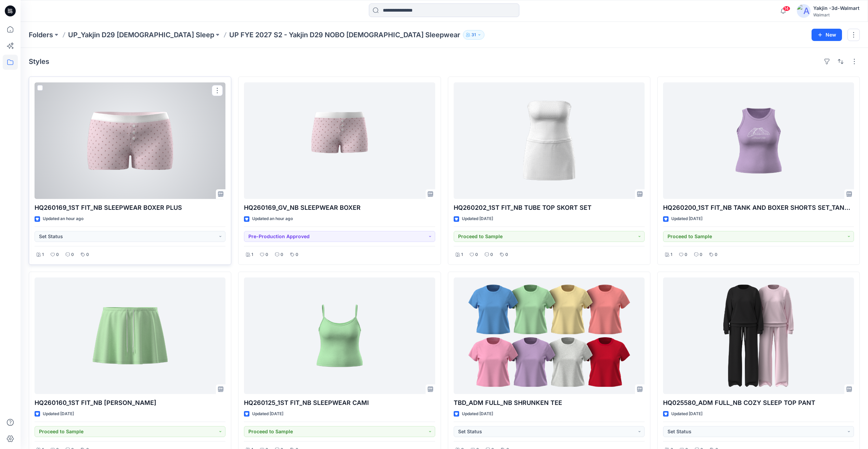 This screenshot has width=868, height=449. I want to click on img: avatar, so click(803, 11).